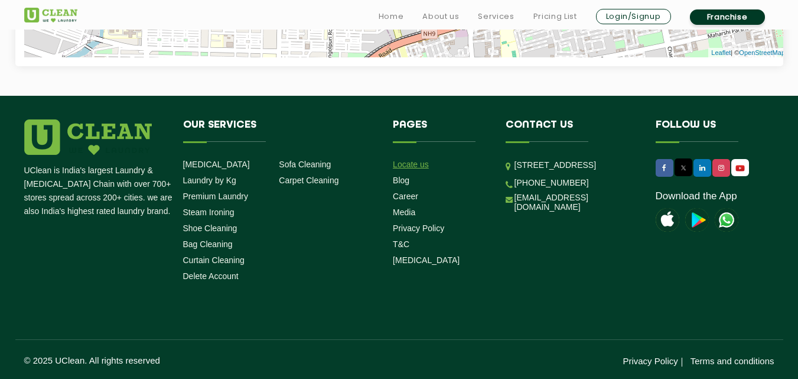 The width and height of the screenshot is (798, 379). What do you see at coordinates (721, 53) in the screenshot?
I see `a: Leaflet` at bounding box center [721, 53].